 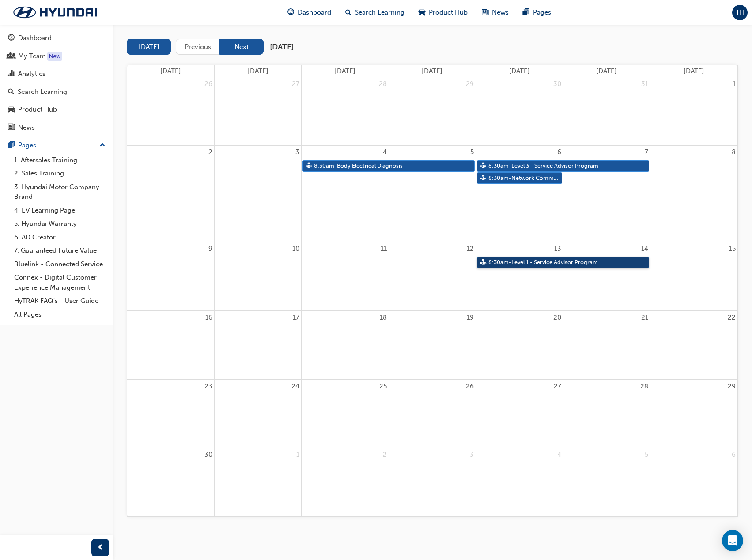 I want to click on span: TH, so click(x=740, y=12).